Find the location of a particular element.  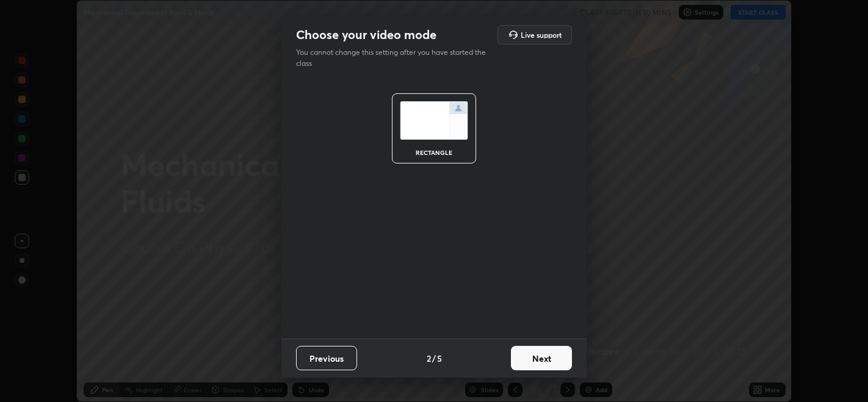

h2: Choose your video mode is located at coordinates (366, 35).